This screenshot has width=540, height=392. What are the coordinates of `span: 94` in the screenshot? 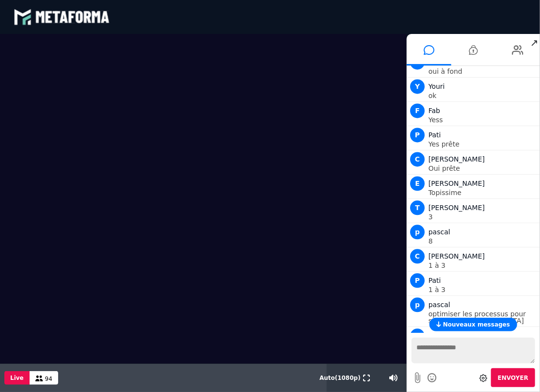 It's located at (48, 379).